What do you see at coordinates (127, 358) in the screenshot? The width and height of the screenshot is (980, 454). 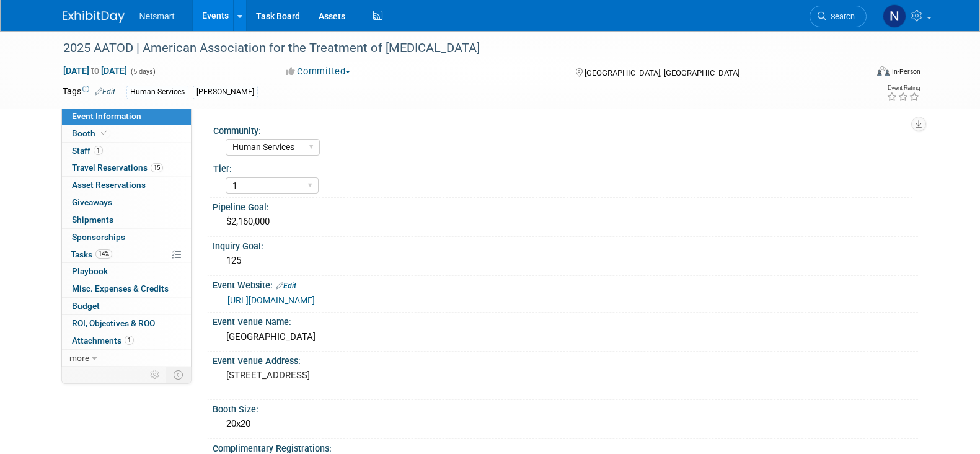 I see `a: more` at bounding box center [127, 358].